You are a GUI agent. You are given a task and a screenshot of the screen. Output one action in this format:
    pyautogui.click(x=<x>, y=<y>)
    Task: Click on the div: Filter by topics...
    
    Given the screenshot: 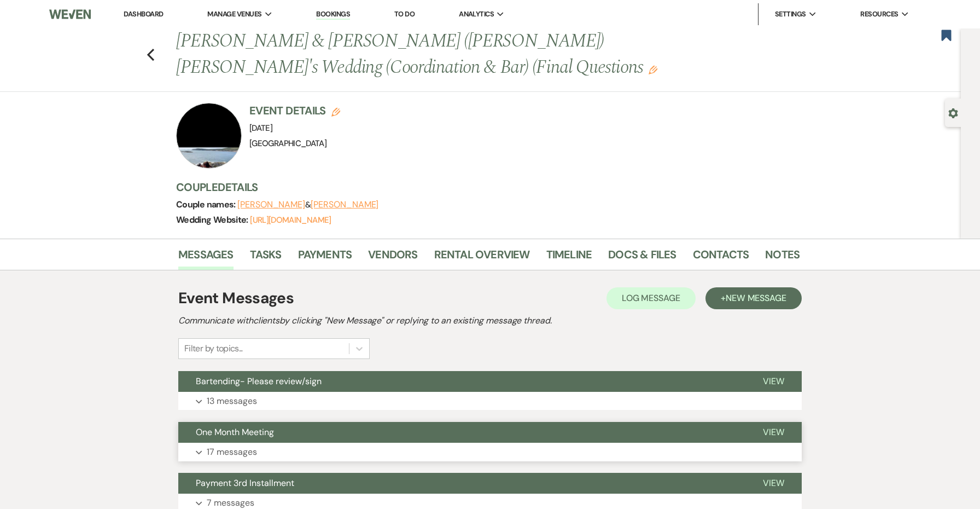 What is the action you would take?
    pyautogui.click(x=214, y=348)
    